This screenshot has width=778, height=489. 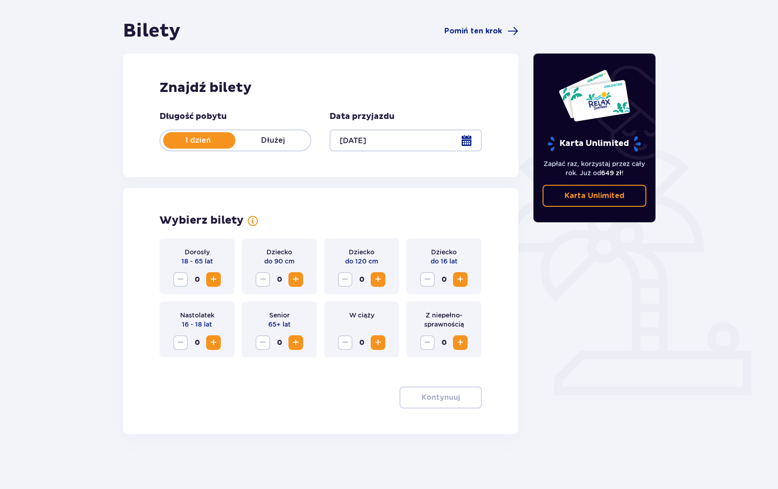 I want to click on p: Data przyjazdu, so click(x=362, y=117).